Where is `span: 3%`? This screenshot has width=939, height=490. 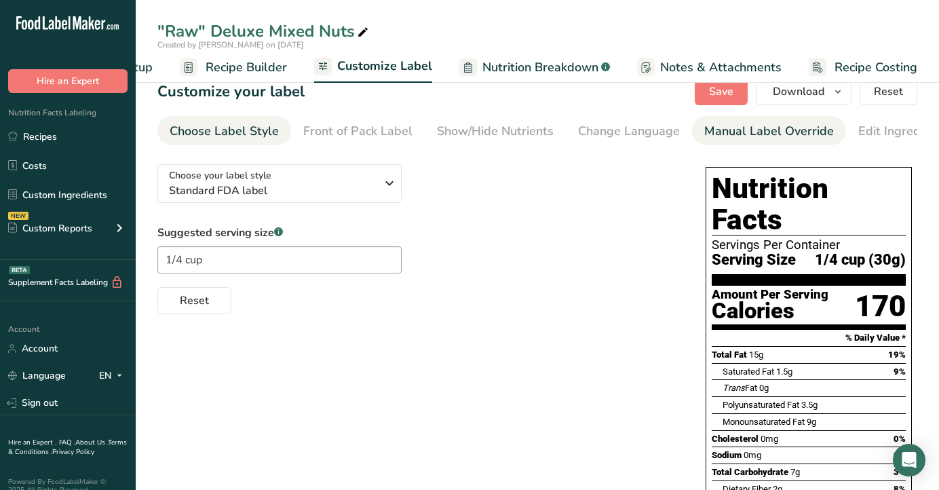 span: 3% is located at coordinates (899, 471).